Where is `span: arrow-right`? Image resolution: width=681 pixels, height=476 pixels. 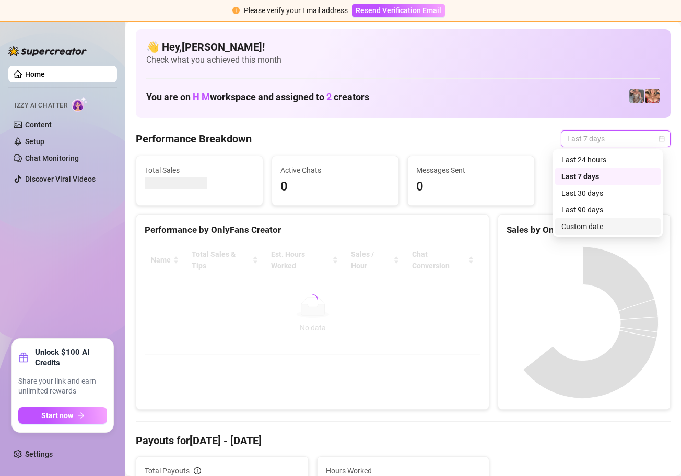
span: arrow-right is located at coordinates (81, 416).